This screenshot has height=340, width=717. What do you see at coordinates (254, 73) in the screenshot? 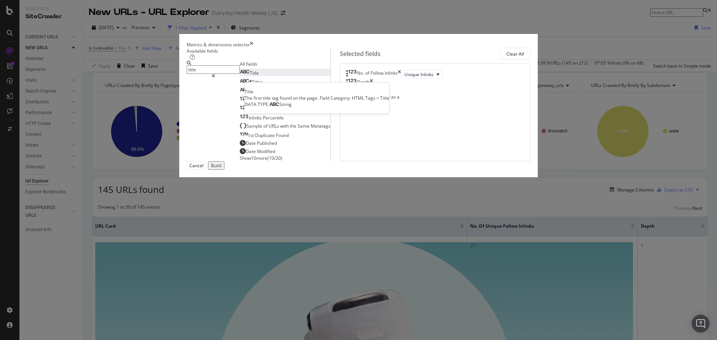
I see `span: Title` at bounding box center [254, 73].